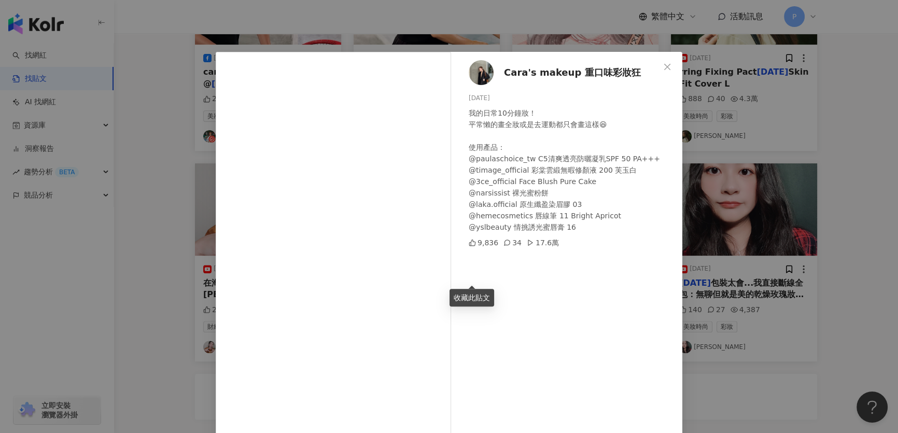  Describe the element at coordinates (667, 67) in the screenshot. I see `button: Close` at that location.